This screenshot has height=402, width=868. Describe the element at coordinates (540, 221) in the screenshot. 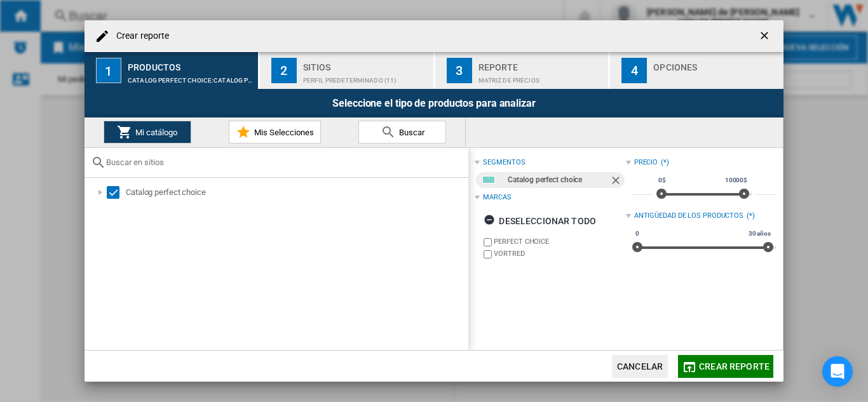

I see `div: Deseleccionar todo` at that location.